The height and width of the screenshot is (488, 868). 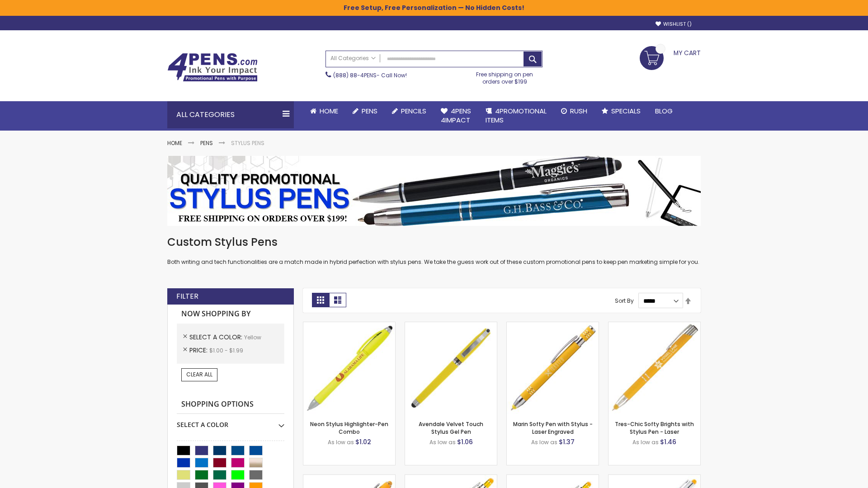 What do you see at coordinates (515, 115) in the screenshot?
I see `span: 4PROMOTIONAL ITEMS` at bounding box center [515, 115].